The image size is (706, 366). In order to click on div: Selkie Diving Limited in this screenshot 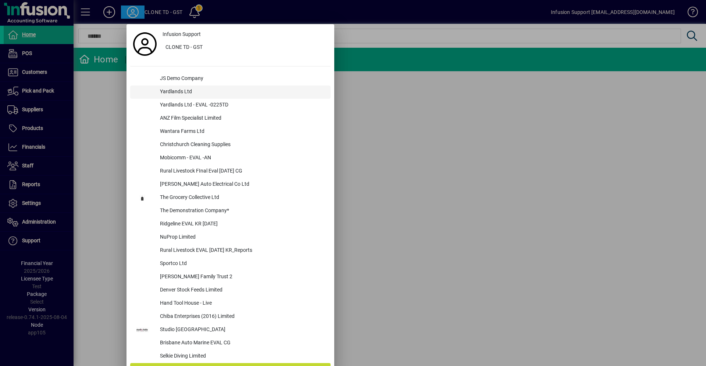, I will do `click(242, 357)`.